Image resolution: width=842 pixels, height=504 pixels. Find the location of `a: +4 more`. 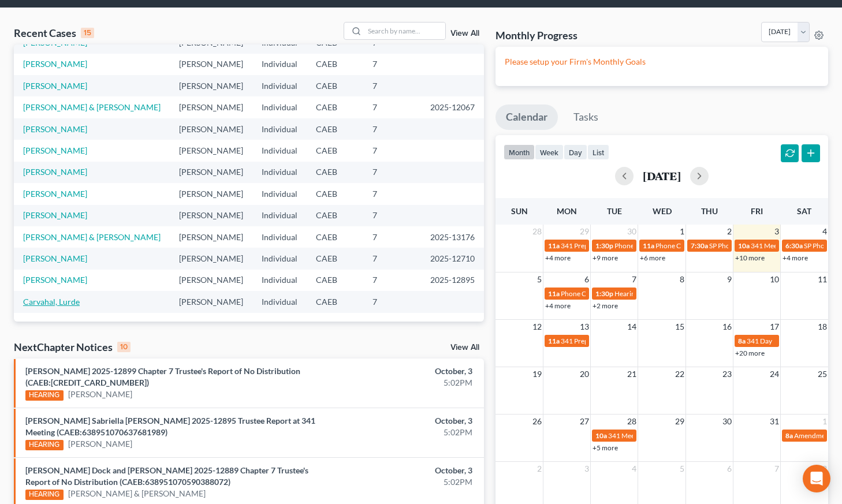

a: +4 more is located at coordinates (795, 257).